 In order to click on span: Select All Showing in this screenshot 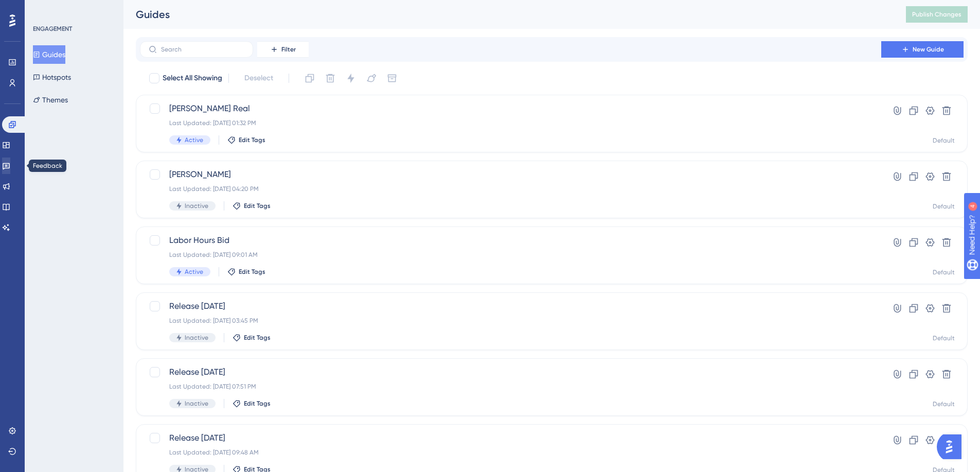, I will do `click(192, 78)`.